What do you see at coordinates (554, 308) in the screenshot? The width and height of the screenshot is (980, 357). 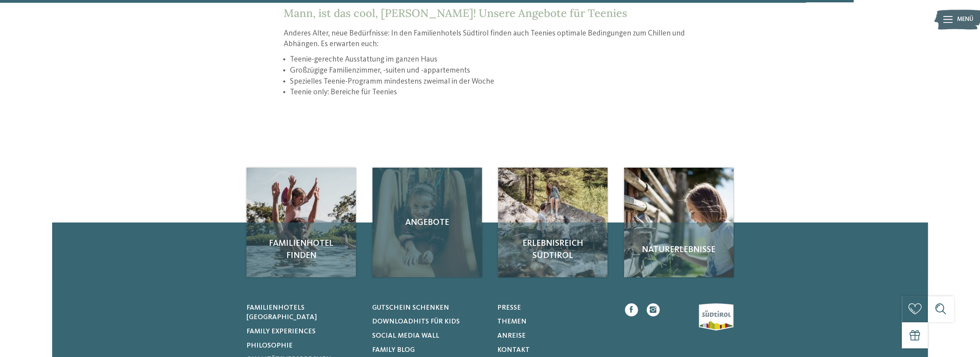 I see `a: Presse` at bounding box center [554, 308].